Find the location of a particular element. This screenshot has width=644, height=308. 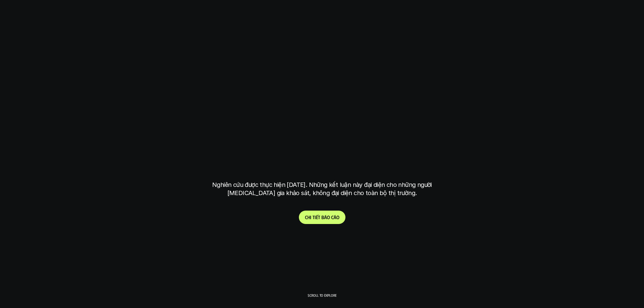

span: b is located at coordinates (323, 217).